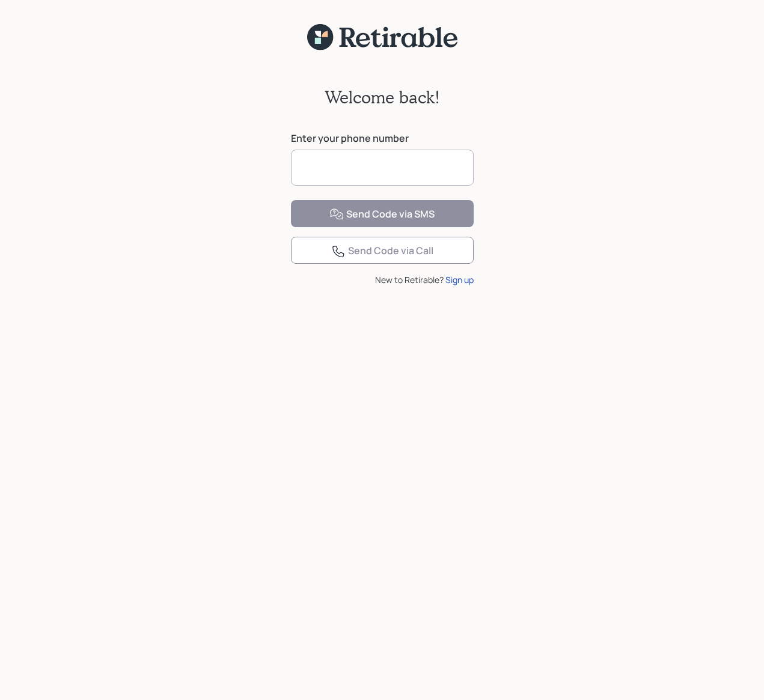  I want to click on button: Send Code via SMS, so click(382, 213).